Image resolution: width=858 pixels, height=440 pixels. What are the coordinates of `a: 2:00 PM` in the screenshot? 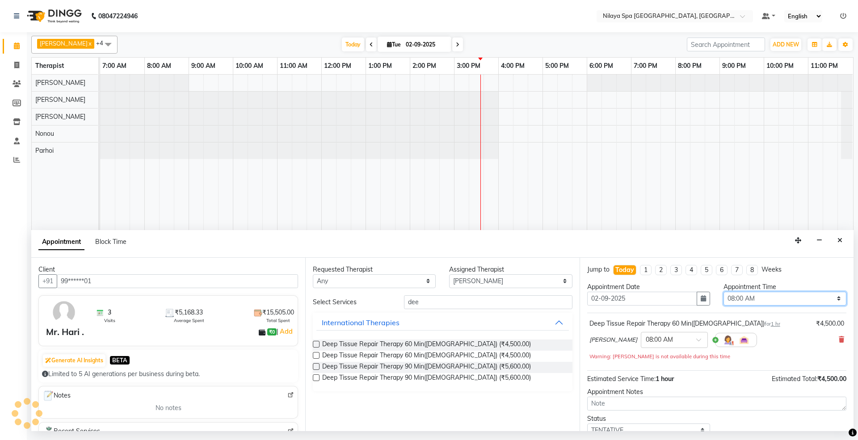 It's located at (424, 66).